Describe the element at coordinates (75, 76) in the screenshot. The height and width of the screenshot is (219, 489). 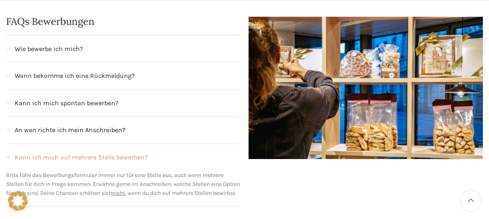
I see `span: Wann bekomme ich eine Rückmeldung?` at that location.